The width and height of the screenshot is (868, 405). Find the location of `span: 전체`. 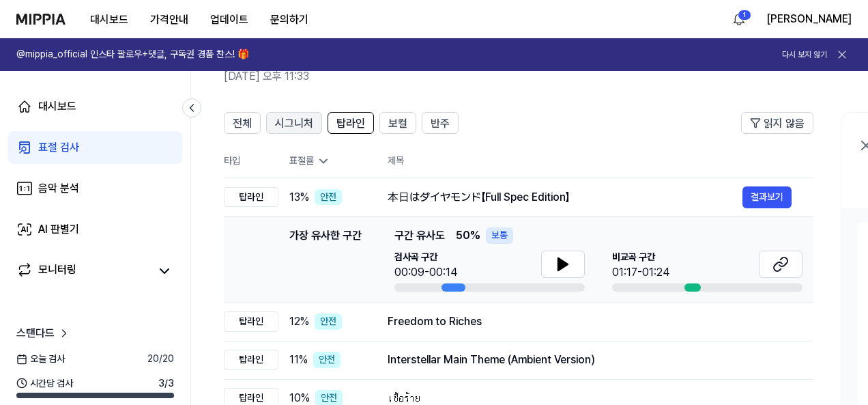

span: 전체 is located at coordinates (242, 124).